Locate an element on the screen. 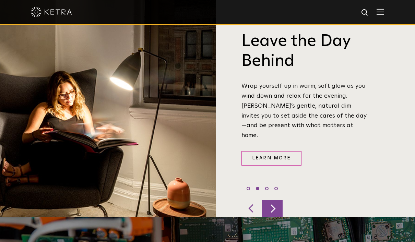 Image resolution: width=415 pixels, height=242 pixels. img: Hamburger%20Nav.svg is located at coordinates (380, 12).